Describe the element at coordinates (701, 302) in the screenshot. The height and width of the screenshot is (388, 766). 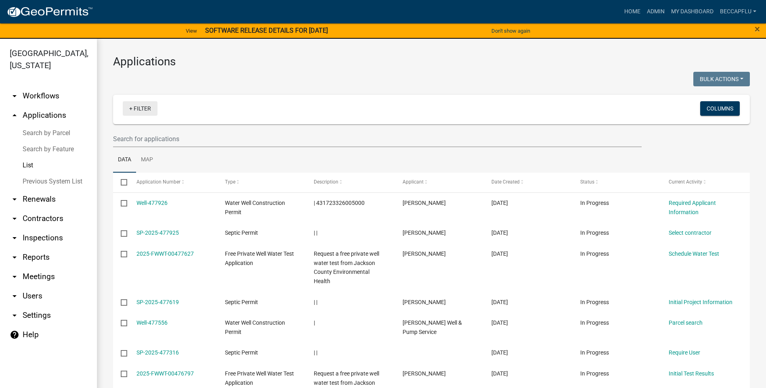
I see `a: Initial Project Information` at that location.